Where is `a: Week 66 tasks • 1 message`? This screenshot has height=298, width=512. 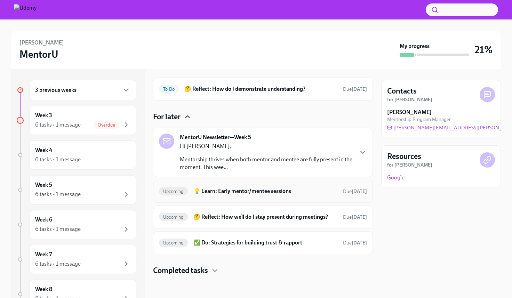
a: Week 66 tasks • 1 message is located at coordinates (77, 225).